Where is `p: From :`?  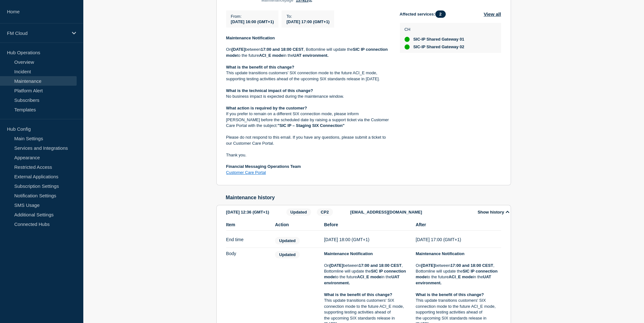 p: From : is located at coordinates (253, 16).